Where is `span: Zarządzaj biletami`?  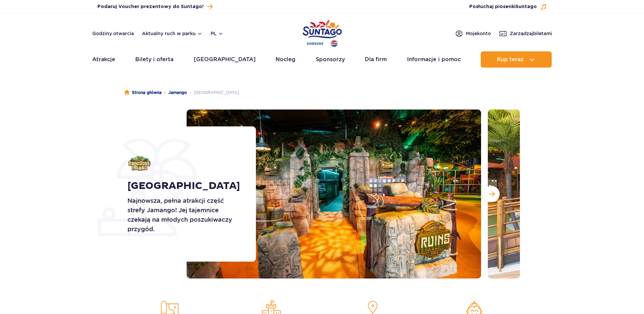 span: Zarządzaj biletami is located at coordinates (531, 33).